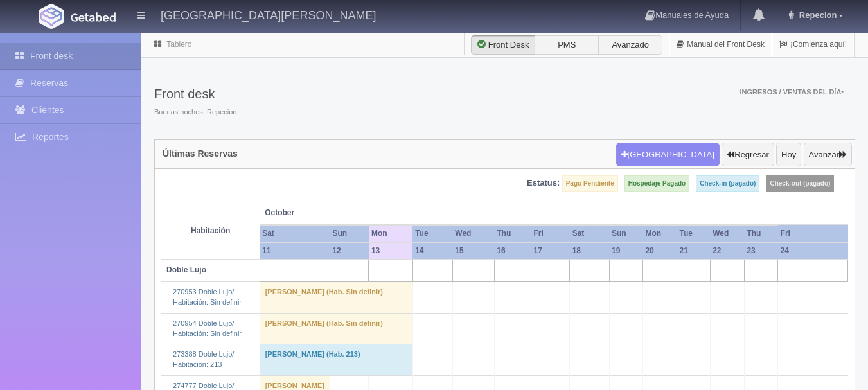 This screenshot has width=868, height=390. I want to click on a: 270953 Doble Lujo/Habitación: Sin definir, so click(207, 296).